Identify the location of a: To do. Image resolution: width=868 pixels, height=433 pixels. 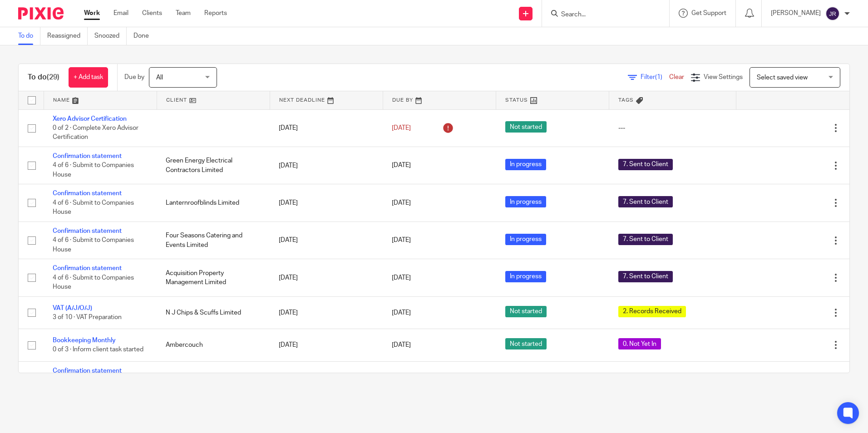
(29, 36).